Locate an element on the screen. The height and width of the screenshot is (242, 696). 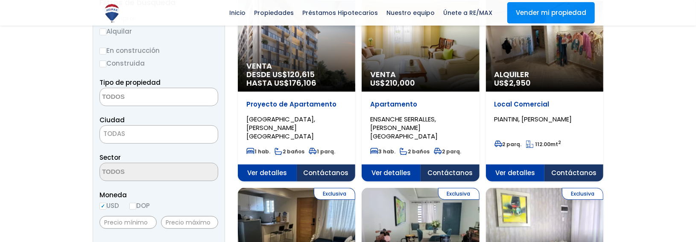
span: Préstamos Hipotecarios is located at coordinates (340, 13).